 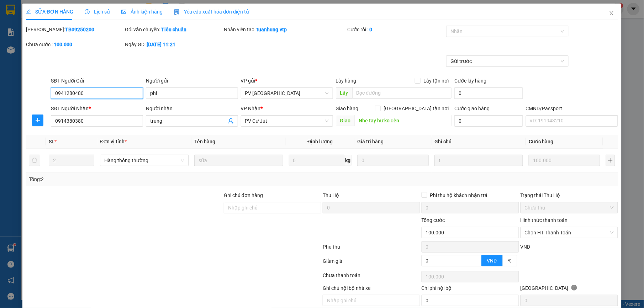 What do you see at coordinates (572, 108) in the screenshot?
I see `div: CMND/Passport` at bounding box center [572, 108].